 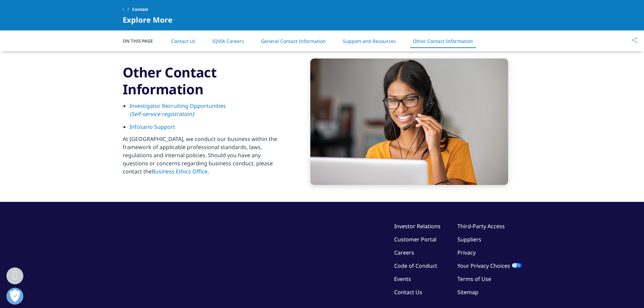 I want to click on span: Contact, so click(x=140, y=9).